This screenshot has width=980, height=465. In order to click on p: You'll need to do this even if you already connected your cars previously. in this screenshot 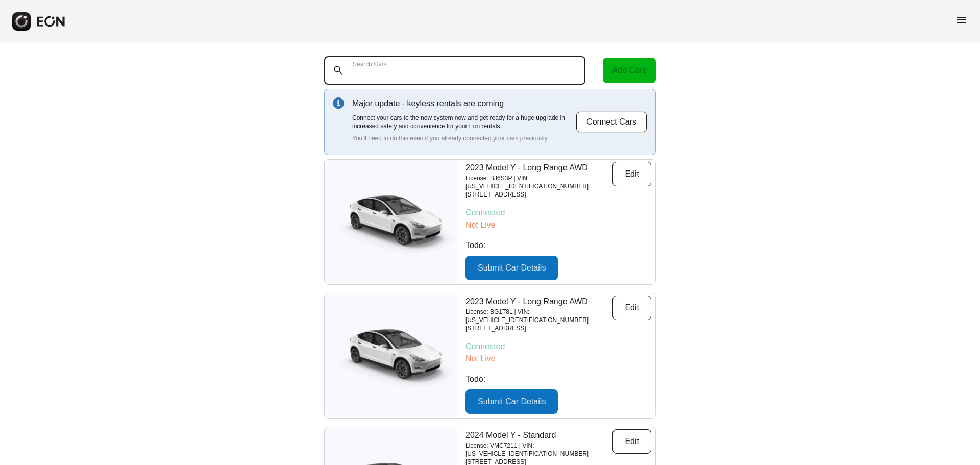, I will do `click(464, 138)`.